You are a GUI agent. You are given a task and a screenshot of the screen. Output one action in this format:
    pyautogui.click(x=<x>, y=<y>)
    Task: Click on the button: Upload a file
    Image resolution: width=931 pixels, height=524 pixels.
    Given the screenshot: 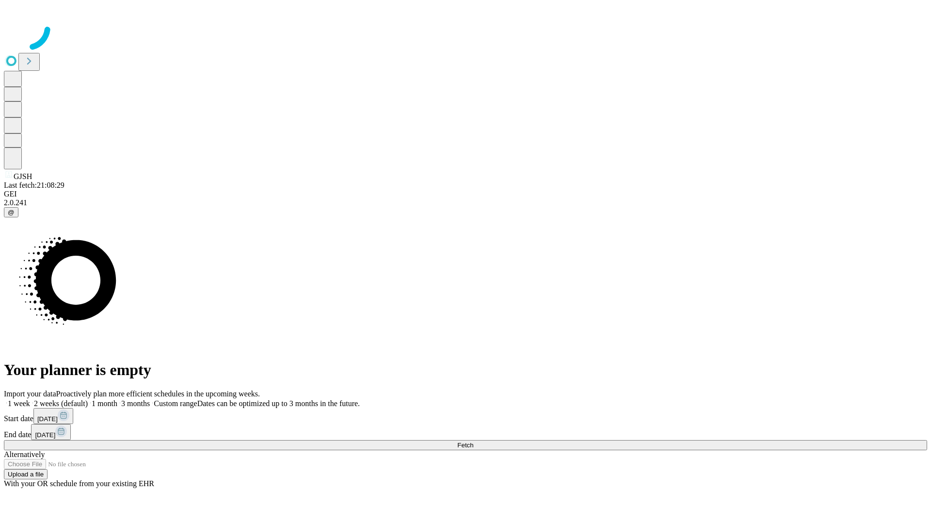 What is the action you would take?
    pyautogui.click(x=26, y=474)
    